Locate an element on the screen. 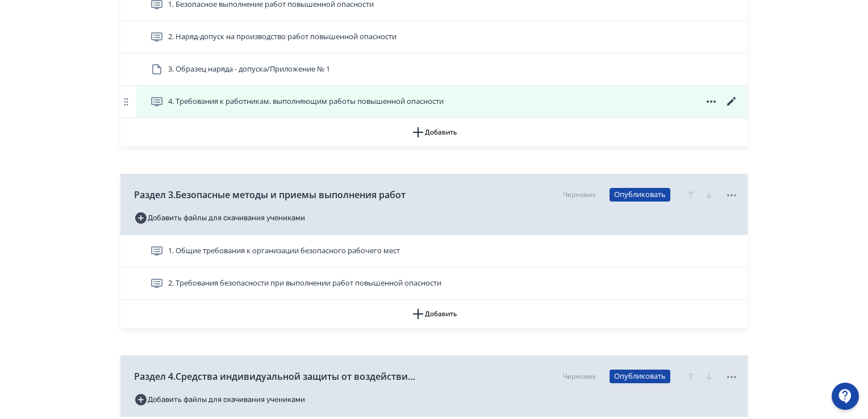 Image resolution: width=868 pixels, height=419 pixels. span: 2. Требования безопасности при выполнении работ повышенной опасности is located at coordinates (305, 283).